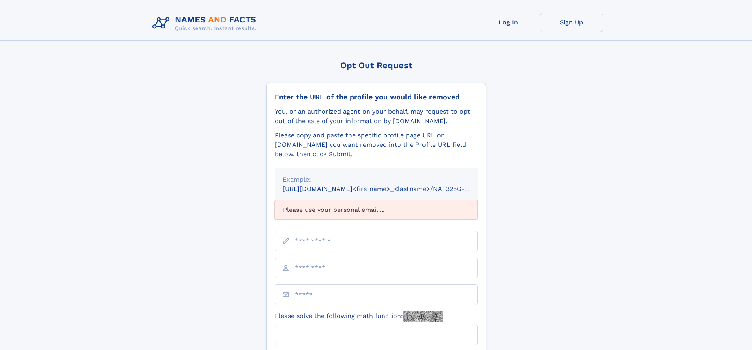 The height and width of the screenshot is (350, 752). I want to click on div: Please use your personal email ..., so click(376, 210).